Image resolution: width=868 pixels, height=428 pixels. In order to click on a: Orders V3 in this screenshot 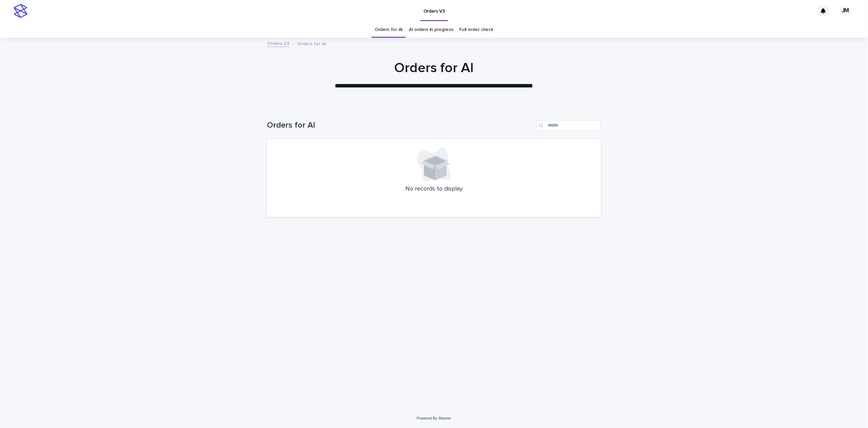, I will do `click(278, 43)`.